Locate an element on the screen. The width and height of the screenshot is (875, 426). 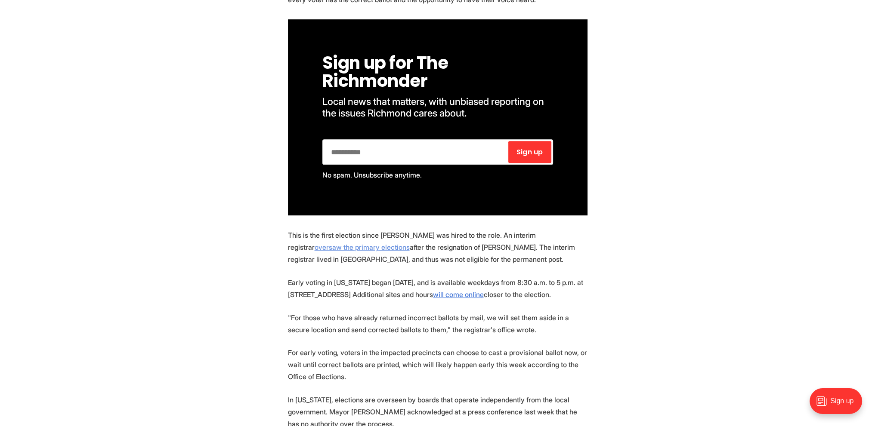
a: oversaw the primary elections is located at coordinates (362, 247).